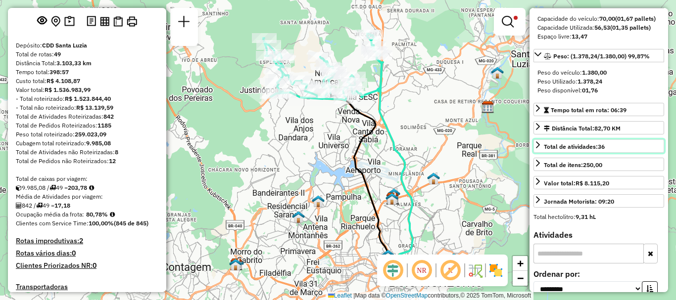  What do you see at coordinates (87, 99) in the screenshot?
I see `div: - Total roteirizado:` at bounding box center [87, 99].